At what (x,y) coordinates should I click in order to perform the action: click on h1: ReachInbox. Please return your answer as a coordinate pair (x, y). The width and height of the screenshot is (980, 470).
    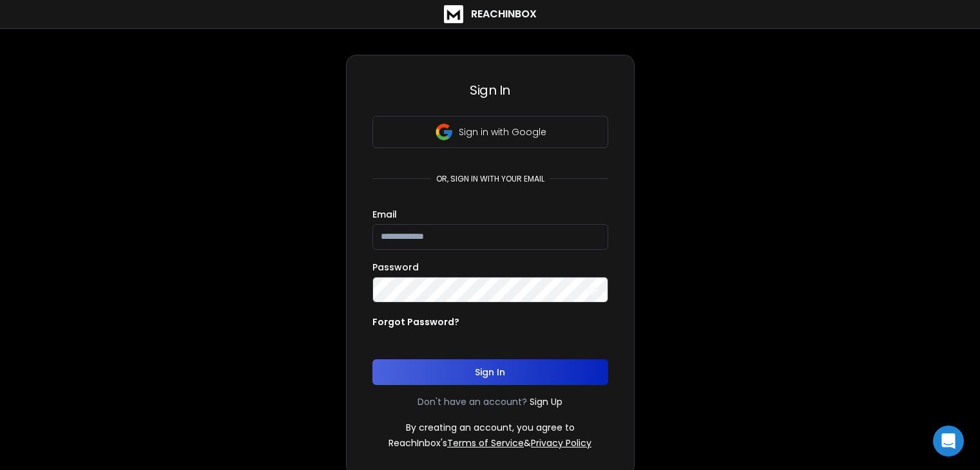
    Looking at the image, I should click on (504, 14).